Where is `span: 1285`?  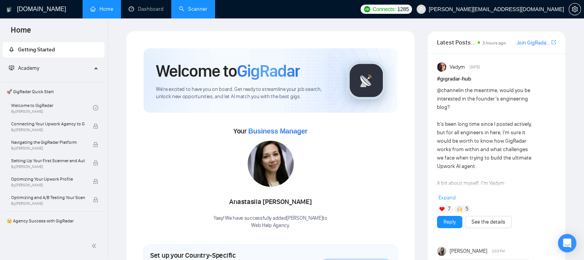 span: 1285 is located at coordinates (403, 9).